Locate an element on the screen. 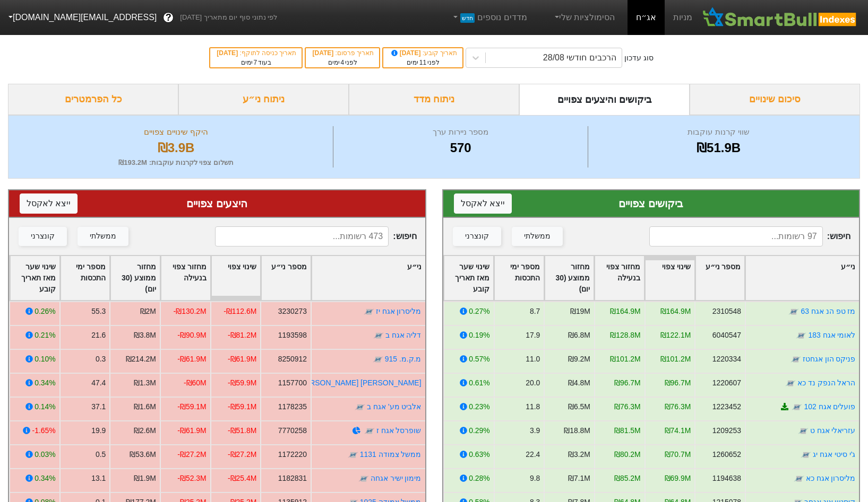  div: קונצרני is located at coordinates (476, 236).